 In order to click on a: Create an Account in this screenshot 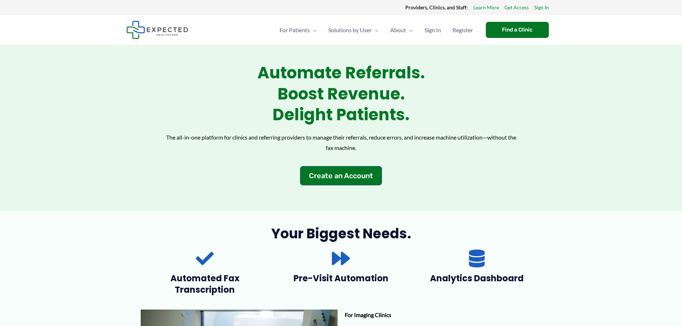, I will do `click(341, 176)`.